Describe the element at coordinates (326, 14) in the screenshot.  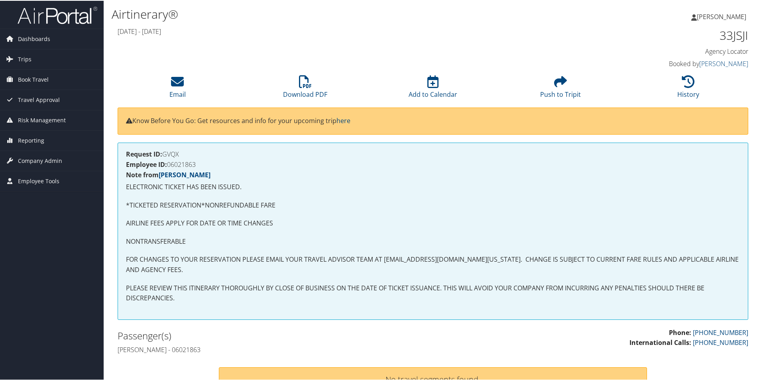
I see `h1: Airtinerary®` at that location.